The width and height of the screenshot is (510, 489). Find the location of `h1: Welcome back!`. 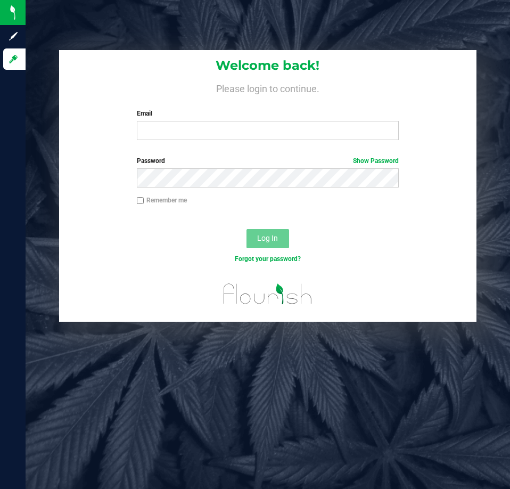

h1: Welcome back! is located at coordinates (267, 66).